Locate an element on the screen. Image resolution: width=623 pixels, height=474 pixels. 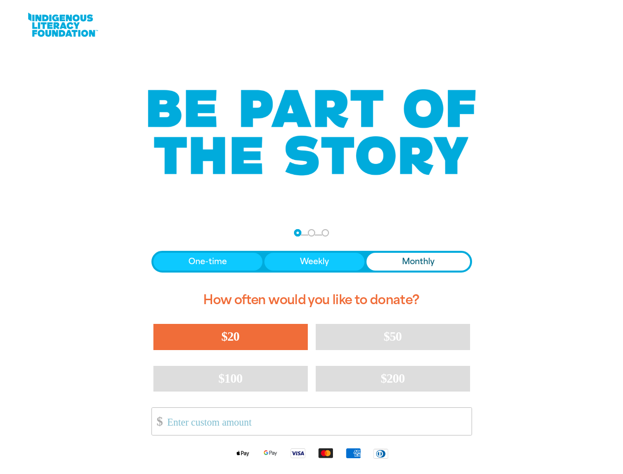
span: $20 is located at coordinates (231, 336).